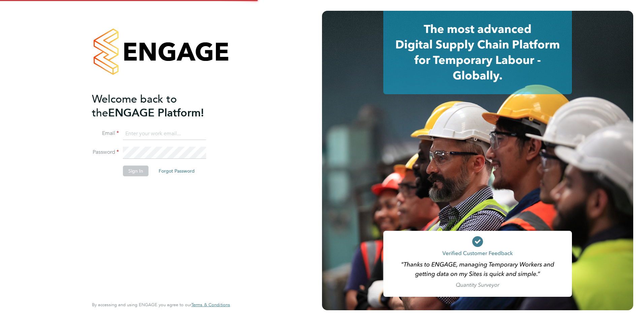 Image resolution: width=644 pixels, height=321 pixels. Describe the element at coordinates (106, 133) in the screenshot. I see `label: Email` at that location.